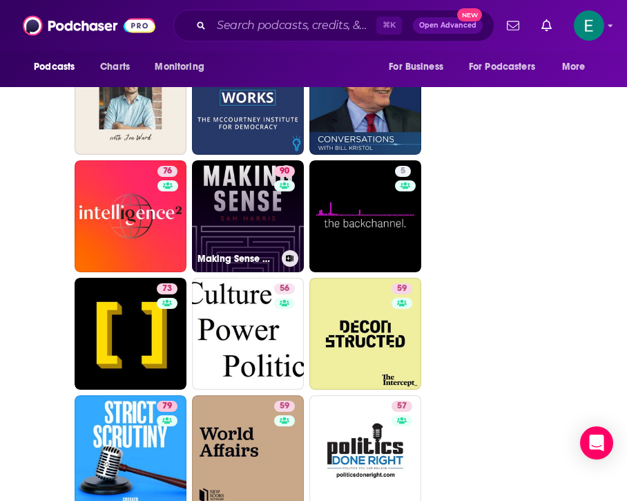  I want to click on a: 52, so click(248, 99).